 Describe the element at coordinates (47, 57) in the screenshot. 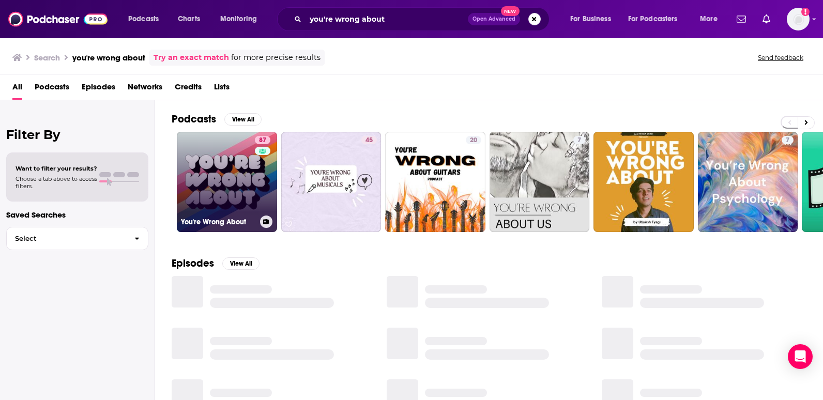

I see `h3: Search` at that location.